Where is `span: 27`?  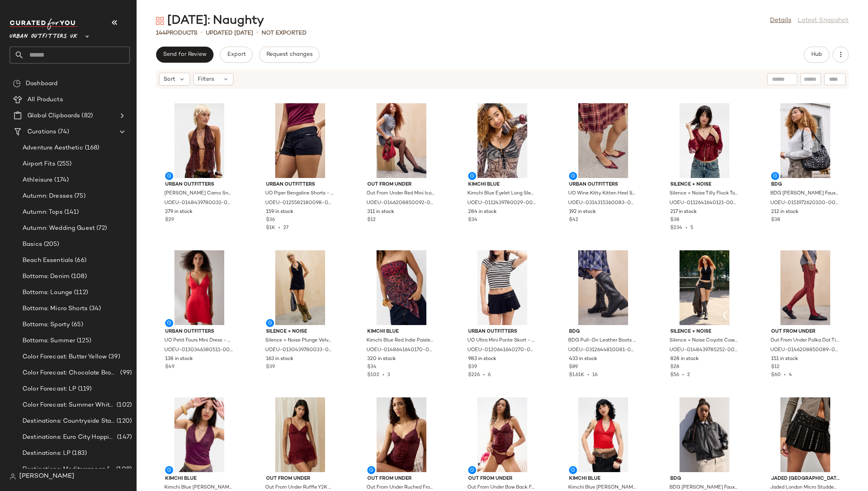
span: 27 is located at coordinates (285, 228).